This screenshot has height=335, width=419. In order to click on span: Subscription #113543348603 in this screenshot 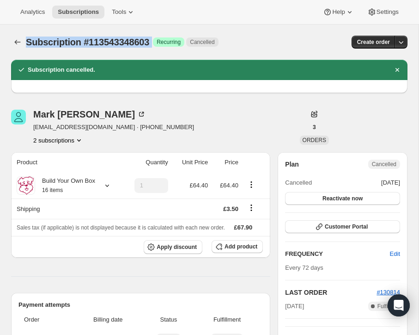, I will do `click(87, 42)`.